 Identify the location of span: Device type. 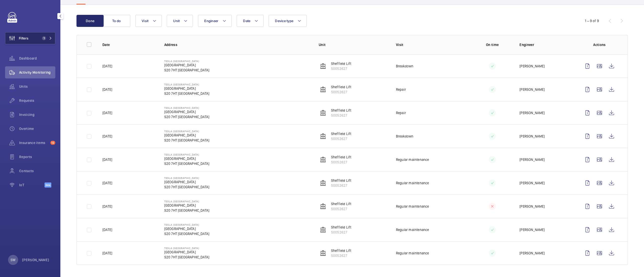
(284, 21).